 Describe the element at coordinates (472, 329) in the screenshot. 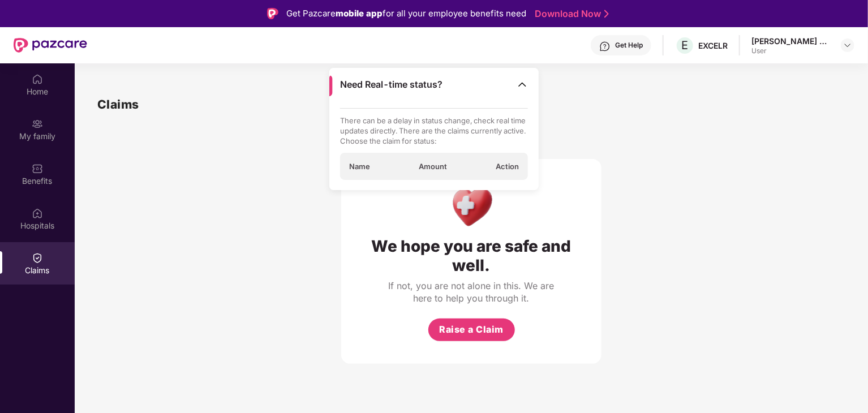

I see `span: Raise a Claim` at that location.